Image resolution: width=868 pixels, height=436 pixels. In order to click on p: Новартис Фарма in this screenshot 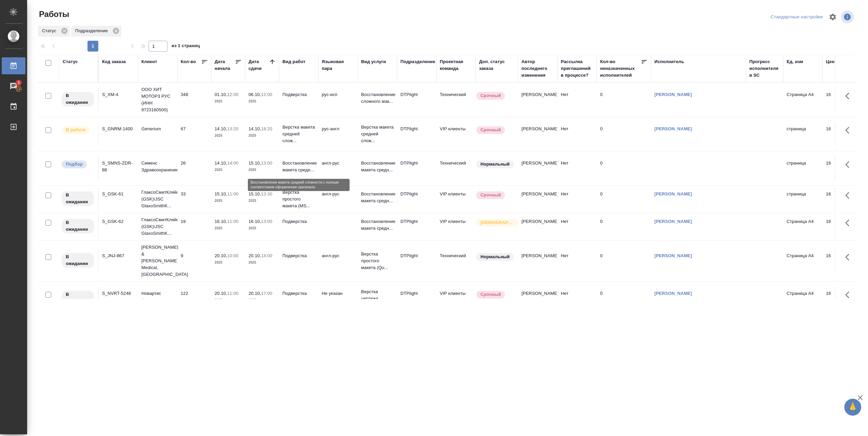, I will do `click(158, 297)`.